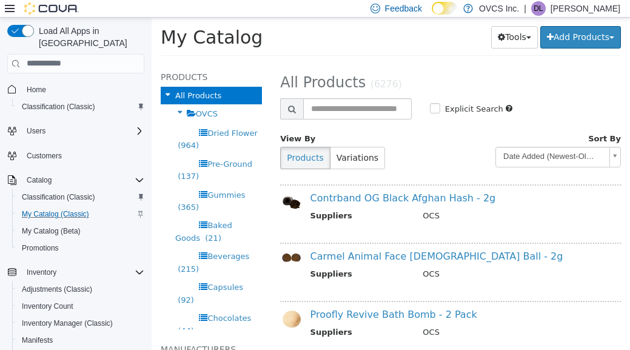 Image resolution: width=630 pixels, height=350 pixels. I want to click on small: (6276), so click(235, 67).